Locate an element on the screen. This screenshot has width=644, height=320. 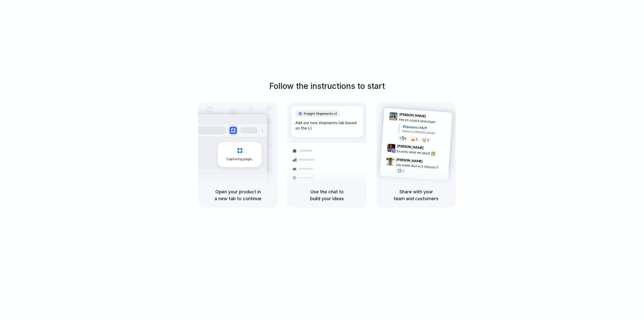
span: 5 is located at coordinates (417, 139).